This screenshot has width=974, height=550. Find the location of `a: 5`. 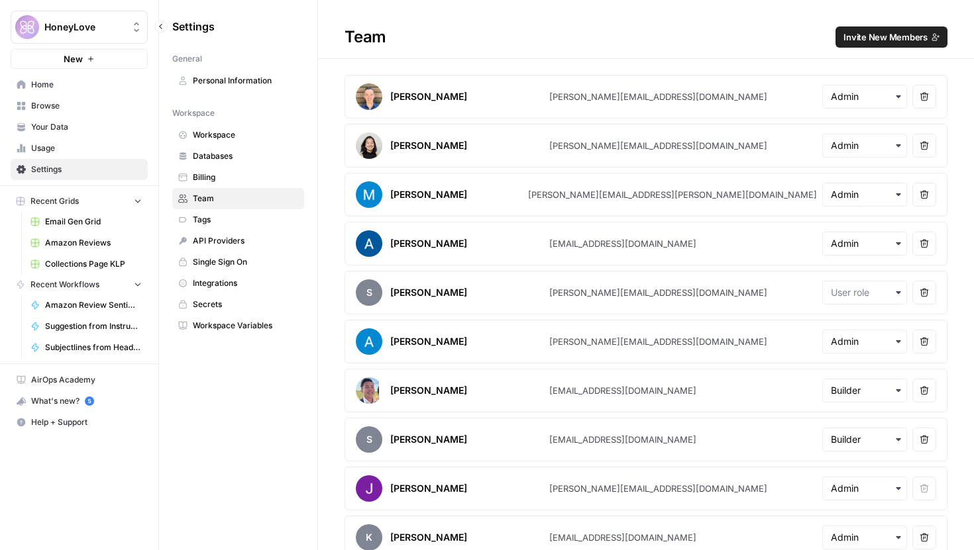

a: 5 is located at coordinates (89, 401).